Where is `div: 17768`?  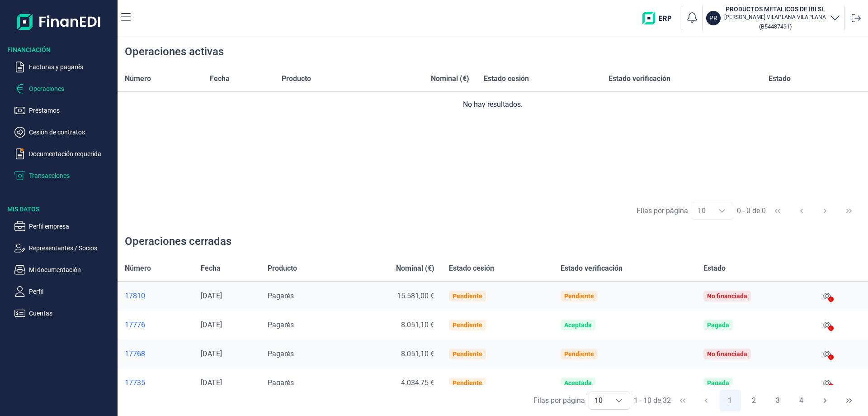
div: 17768 is located at coordinates (156, 353).